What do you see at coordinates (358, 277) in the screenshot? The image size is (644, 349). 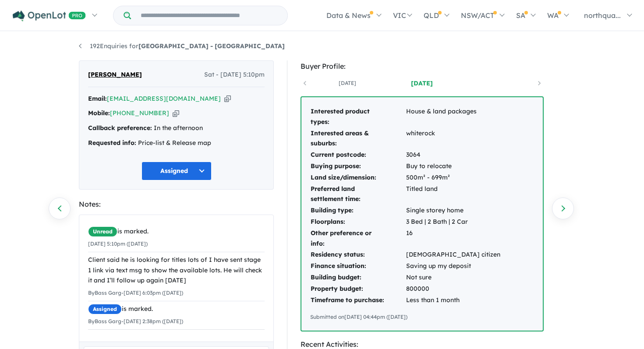 I see `td: Building budget:` at bounding box center [358, 277].